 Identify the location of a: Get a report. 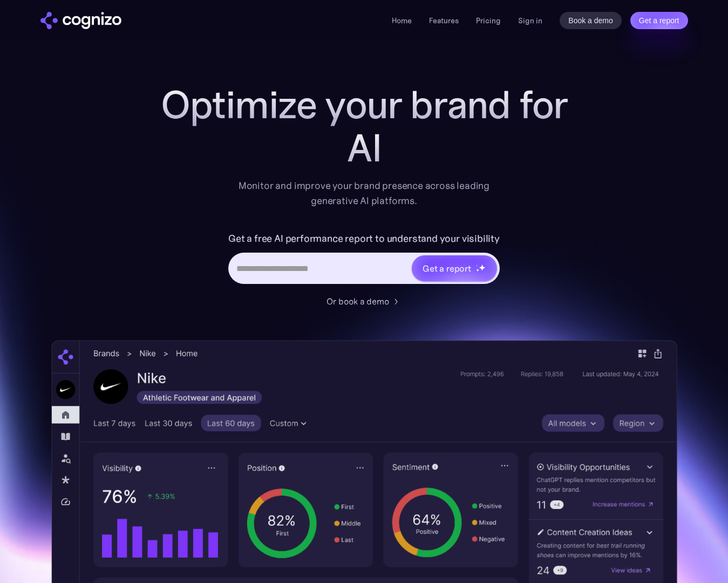
(659, 20).